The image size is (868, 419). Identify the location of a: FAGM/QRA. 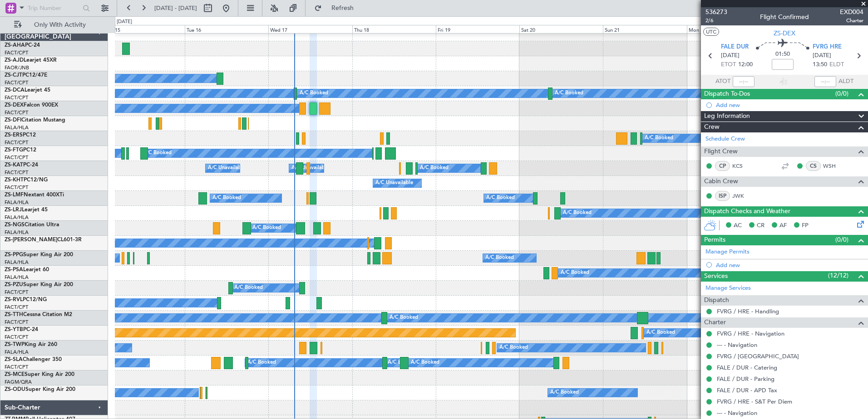
(18, 382).